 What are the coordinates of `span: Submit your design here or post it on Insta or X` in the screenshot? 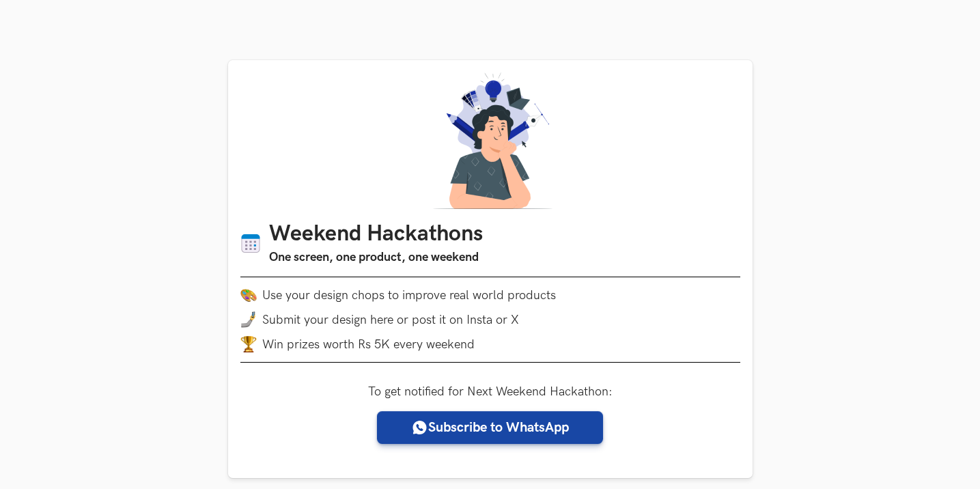 It's located at (391, 320).